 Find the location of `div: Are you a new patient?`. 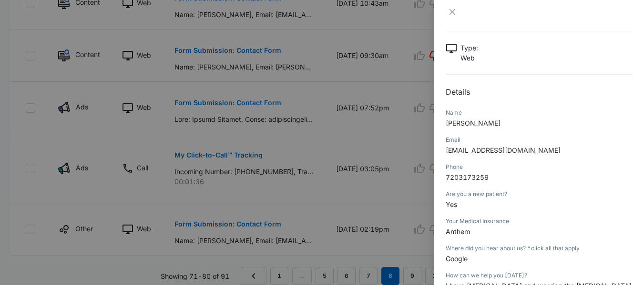

div: Are you a new patient? is located at coordinates (538, 194).